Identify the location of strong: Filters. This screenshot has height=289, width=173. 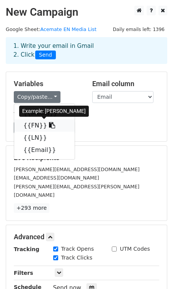
(23, 273).